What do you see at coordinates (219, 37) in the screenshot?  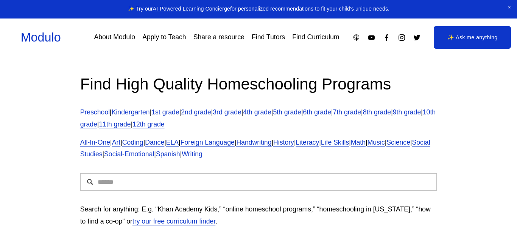 I see `a: Share a resource` at bounding box center [219, 37].